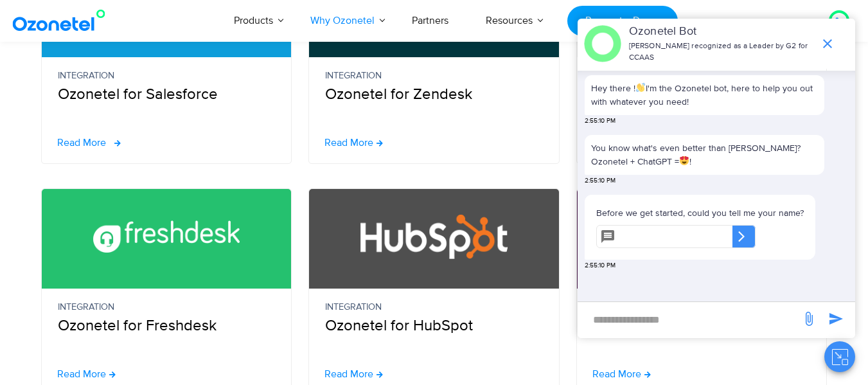 This screenshot has height=385, width=868. Describe the element at coordinates (690, 320) in the screenshot. I see `div: new-msg-input` at that location.